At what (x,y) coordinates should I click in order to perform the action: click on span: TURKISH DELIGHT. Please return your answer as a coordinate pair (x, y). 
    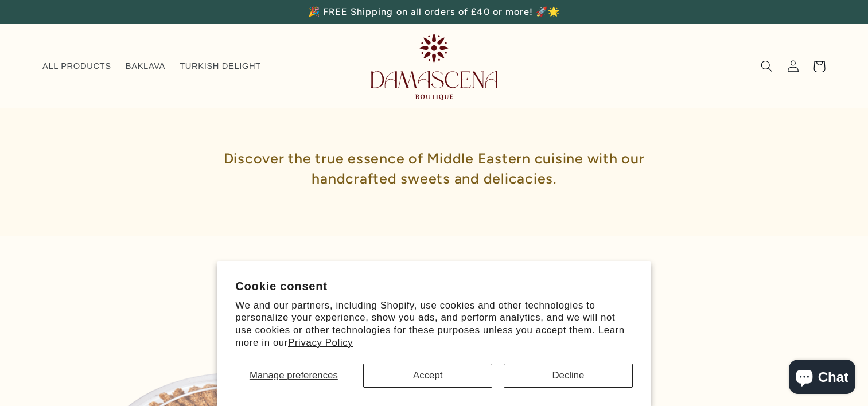
    Looking at the image, I should click on (220, 66).